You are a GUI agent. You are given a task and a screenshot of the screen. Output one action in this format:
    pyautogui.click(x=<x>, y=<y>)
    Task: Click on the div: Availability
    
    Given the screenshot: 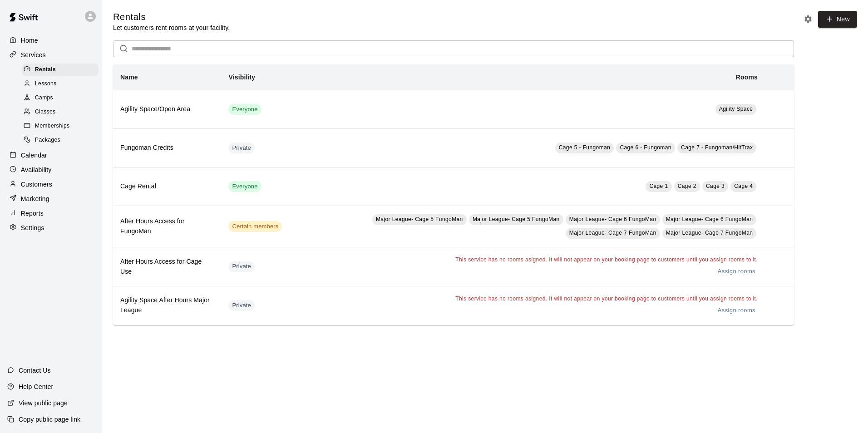 What is the action you would take?
    pyautogui.click(x=51, y=170)
    